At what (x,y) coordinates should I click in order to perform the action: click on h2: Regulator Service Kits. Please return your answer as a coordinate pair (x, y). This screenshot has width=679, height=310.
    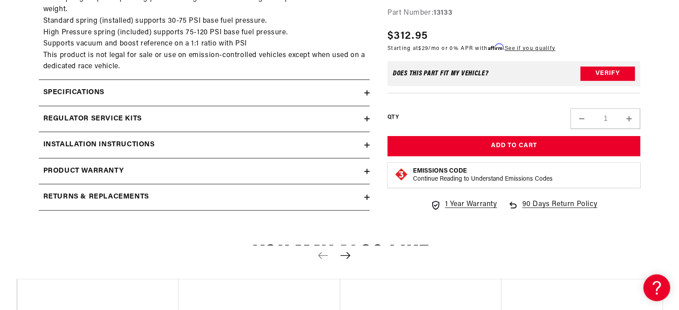
    Looking at the image, I should click on (92, 119).